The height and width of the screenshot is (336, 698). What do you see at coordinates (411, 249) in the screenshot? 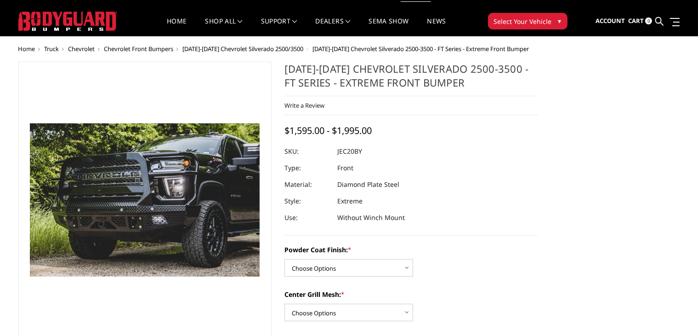
I see `label: Powder Coat Finish:` at bounding box center [411, 249].